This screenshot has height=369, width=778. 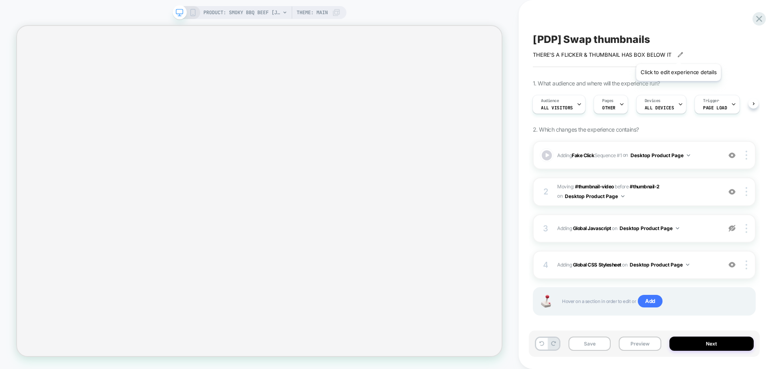 What do you see at coordinates (640, 344) in the screenshot?
I see `button: Preview` at bounding box center [640, 344].